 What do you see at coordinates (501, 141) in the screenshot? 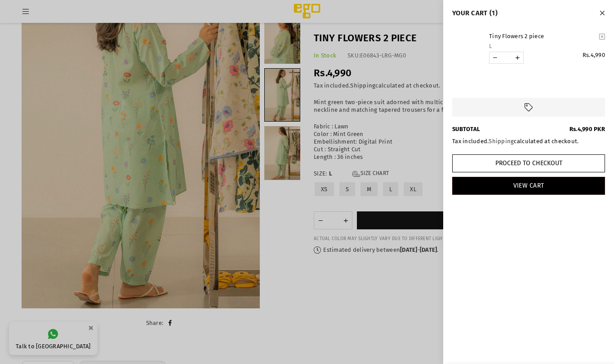
I see `a: Shipping` at bounding box center [501, 141].